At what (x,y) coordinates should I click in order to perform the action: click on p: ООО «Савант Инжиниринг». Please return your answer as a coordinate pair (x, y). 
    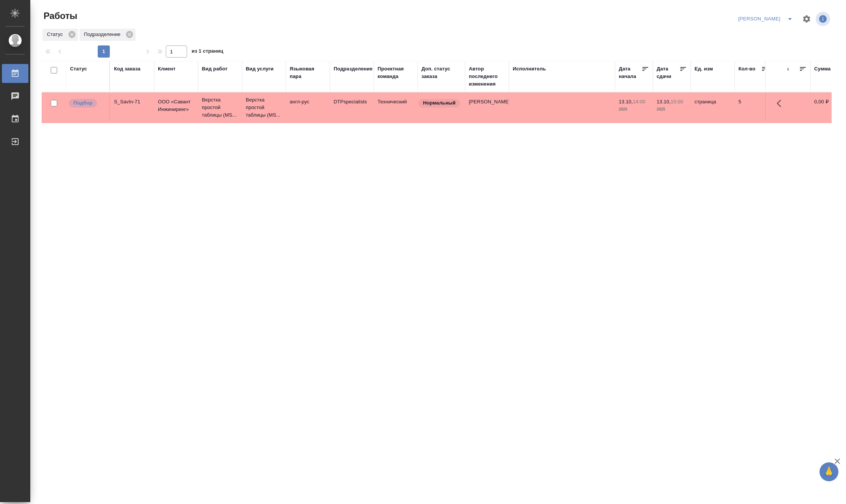
    Looking at the image, I should click on (176, 106).